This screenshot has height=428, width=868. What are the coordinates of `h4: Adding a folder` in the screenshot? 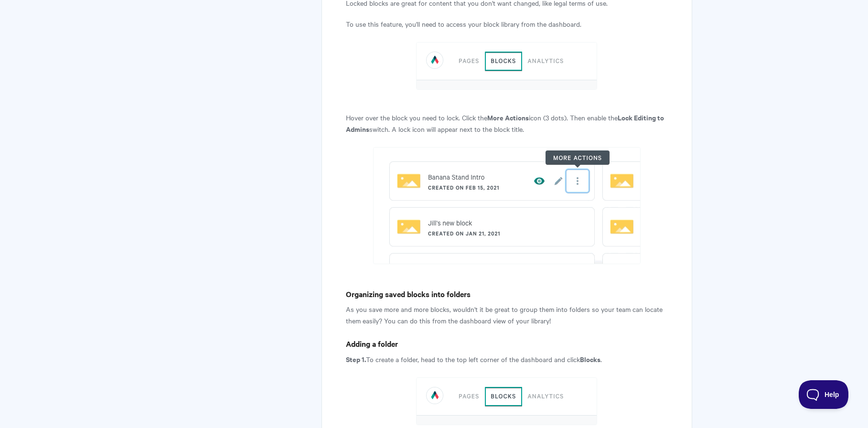 It's located at (506, 343).